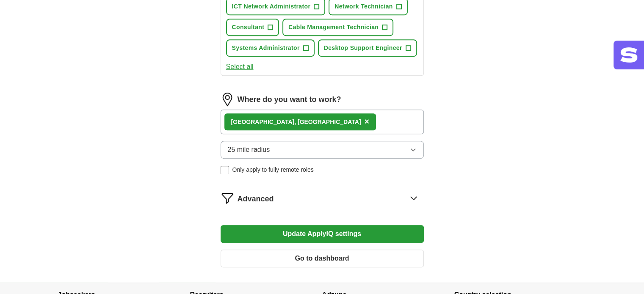  I want to click on img: location.png, so click(227, 100).